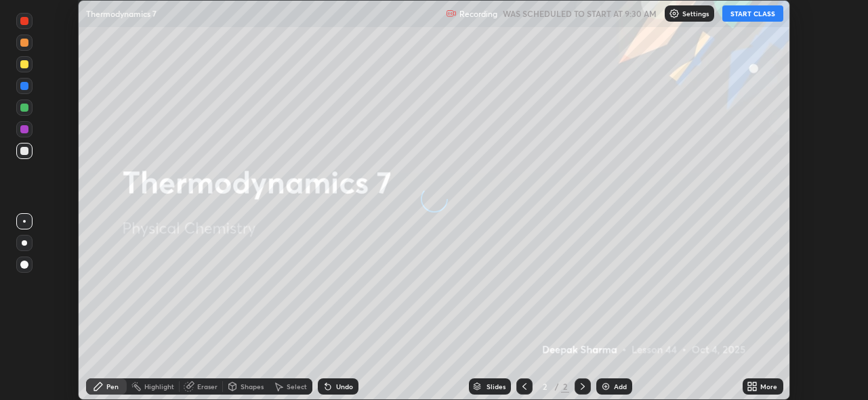 The width and height of the screenshot is (868, 400). I want to click on img: add-slide-button, so click(606, 387).